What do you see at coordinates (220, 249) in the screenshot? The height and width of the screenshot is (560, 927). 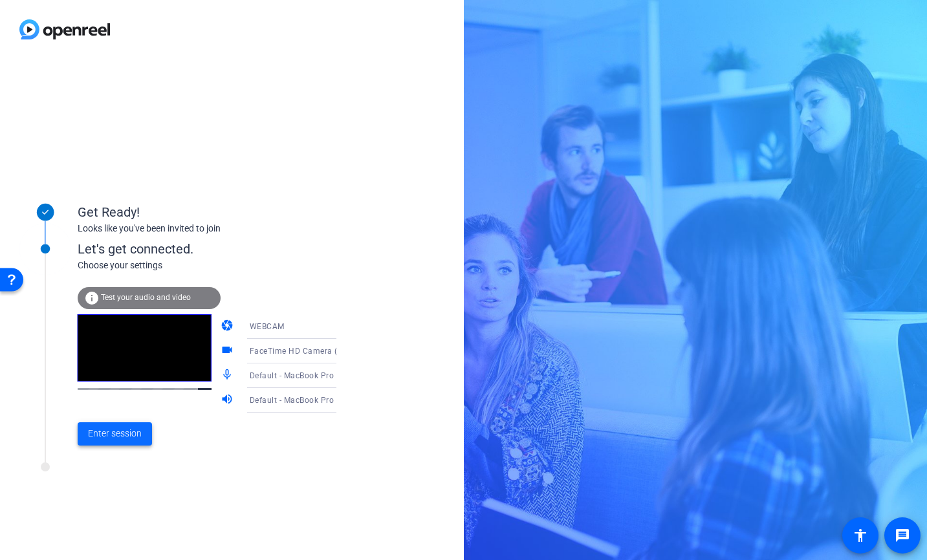 I see `div: Let's get connected.` at bounding box center [220, 249].